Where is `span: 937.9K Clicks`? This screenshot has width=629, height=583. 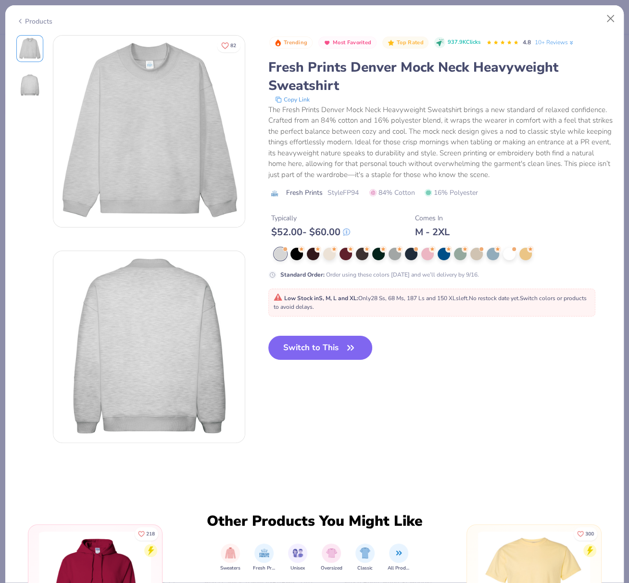
span: 937.9K Clicks is located at coordinates (464, 42).